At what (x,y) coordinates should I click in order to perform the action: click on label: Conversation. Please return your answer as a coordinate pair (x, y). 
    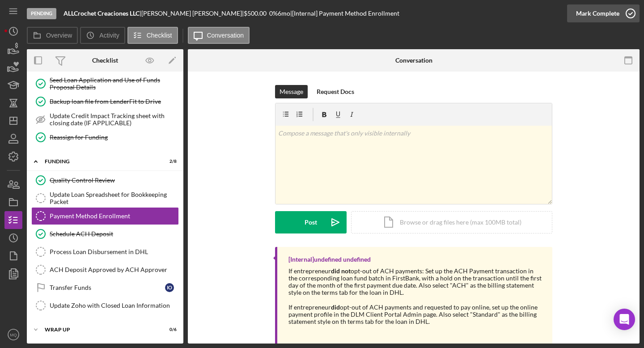
    Looking at the image, I should click on (225, 35).